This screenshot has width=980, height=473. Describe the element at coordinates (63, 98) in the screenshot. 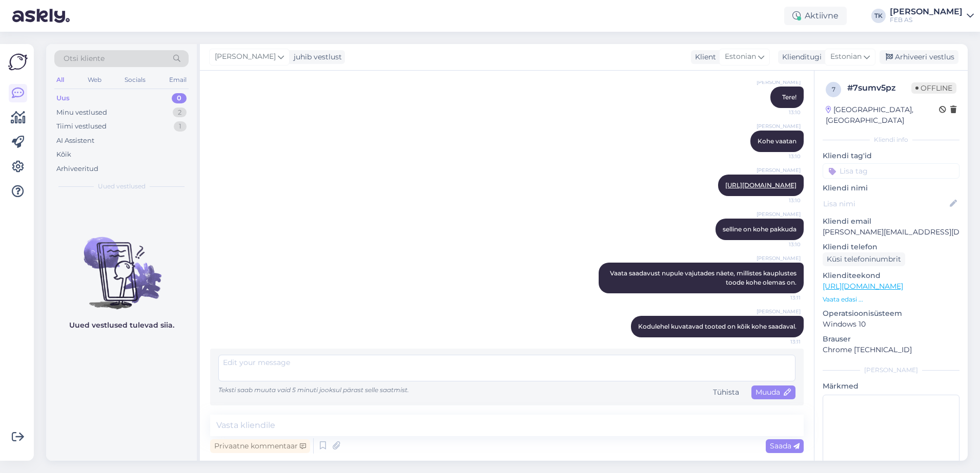

I see `div: Uus` at that location.